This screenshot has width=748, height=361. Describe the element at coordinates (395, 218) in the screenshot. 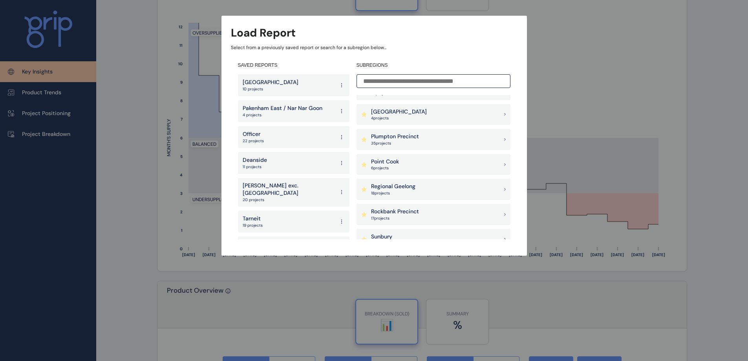

I see `p: 17 project s` at that location.